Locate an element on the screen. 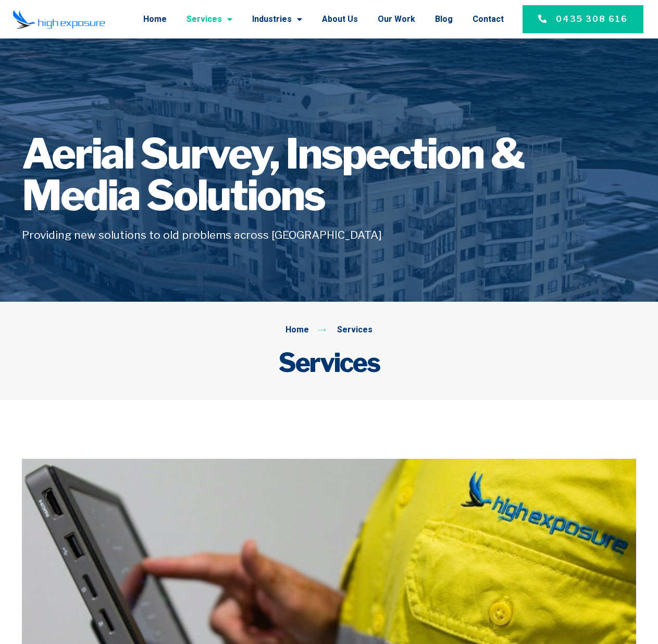 The width and height of the screenshot is (658, 644). a: Home is located at coordinates (155, 19).